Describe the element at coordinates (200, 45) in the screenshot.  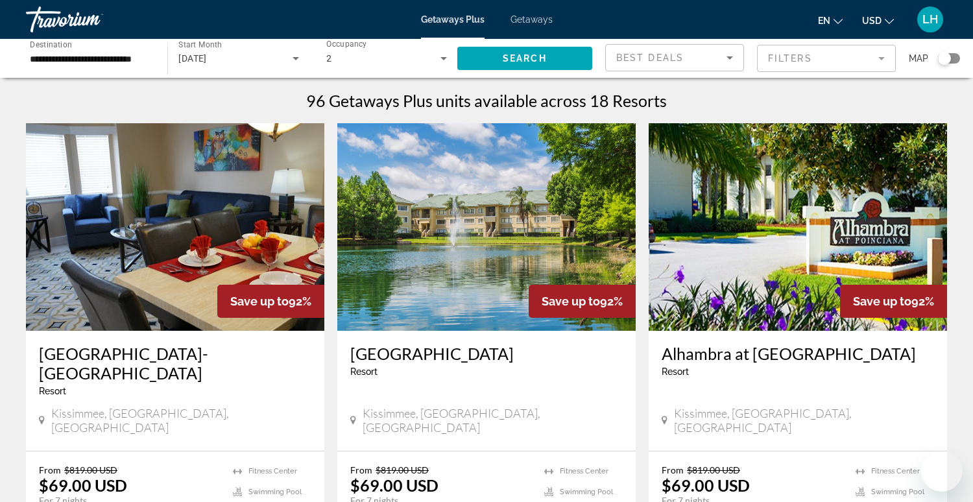
I see `span: Start Month` at that location.